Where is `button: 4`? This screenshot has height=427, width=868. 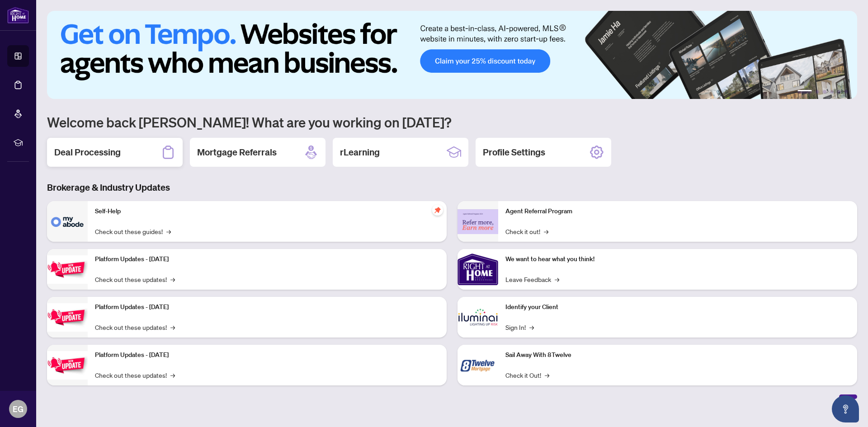 button: 4 is located at coordinates (832, 91).